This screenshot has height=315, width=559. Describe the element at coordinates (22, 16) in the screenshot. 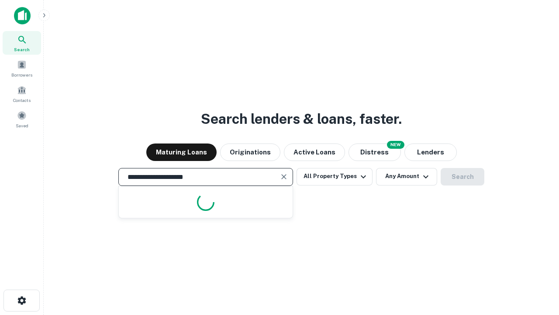

I see `img: capitalize-icon.png` at that location.